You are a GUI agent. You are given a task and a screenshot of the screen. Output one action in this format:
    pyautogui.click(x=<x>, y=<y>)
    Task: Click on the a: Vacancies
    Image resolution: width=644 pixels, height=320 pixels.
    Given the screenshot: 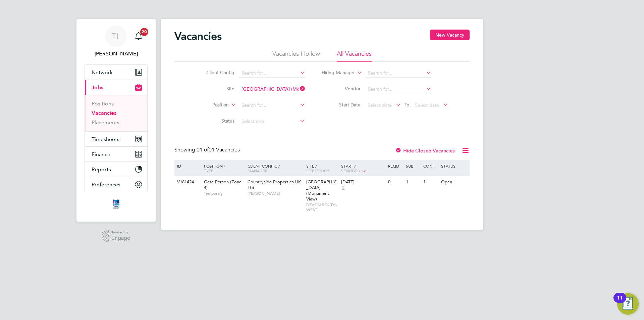 What is the action you would take?
    pyautogui.click(x=104, y=113)
    